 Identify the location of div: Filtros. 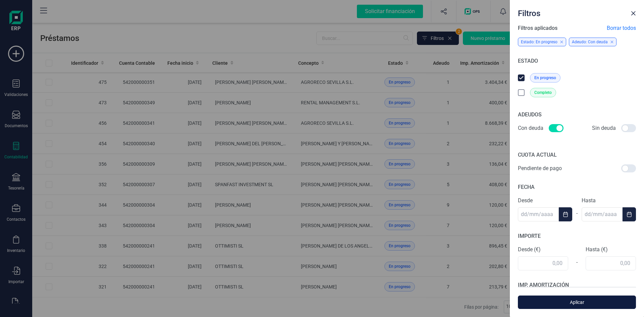
(572, 12).